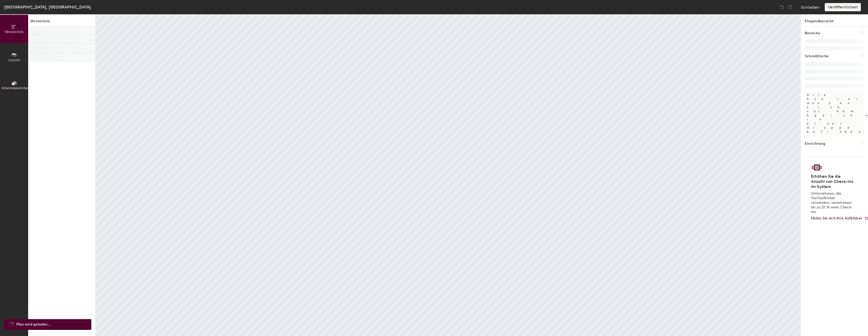  What do you see at coordinates (14, 88) in the screenshot?
I see `span: Arbeitsbereiche` at bounding box center [14, 88].